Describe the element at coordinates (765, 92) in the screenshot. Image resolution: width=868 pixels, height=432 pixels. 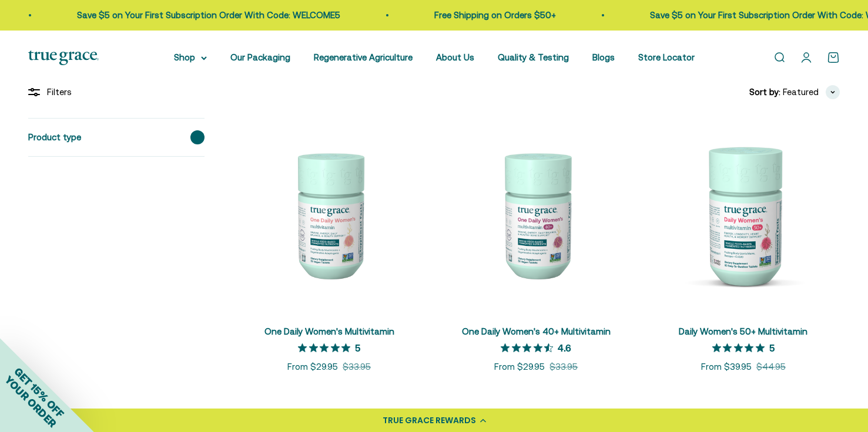
I see `span: Sort by:` at that location.